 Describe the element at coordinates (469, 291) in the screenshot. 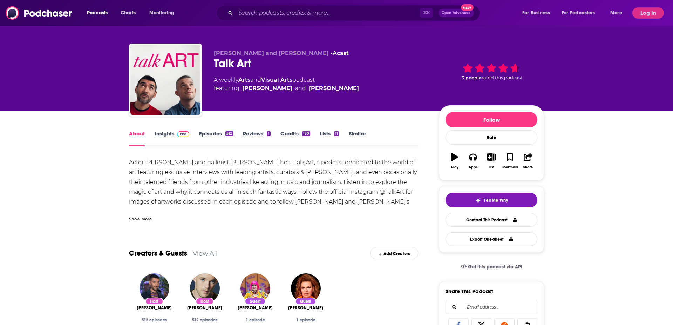

I see `h3: Share This Podcast` at that location.